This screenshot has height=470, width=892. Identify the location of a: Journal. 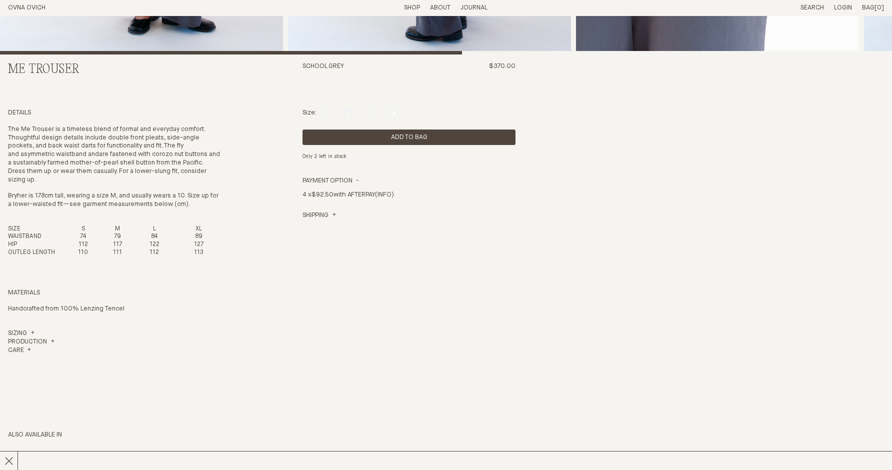
(474, 7).